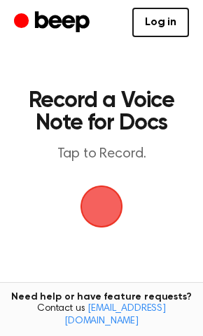 This screenshot has width=203, height=336. I want to click on p: Tap to Record., so click(101, 154).